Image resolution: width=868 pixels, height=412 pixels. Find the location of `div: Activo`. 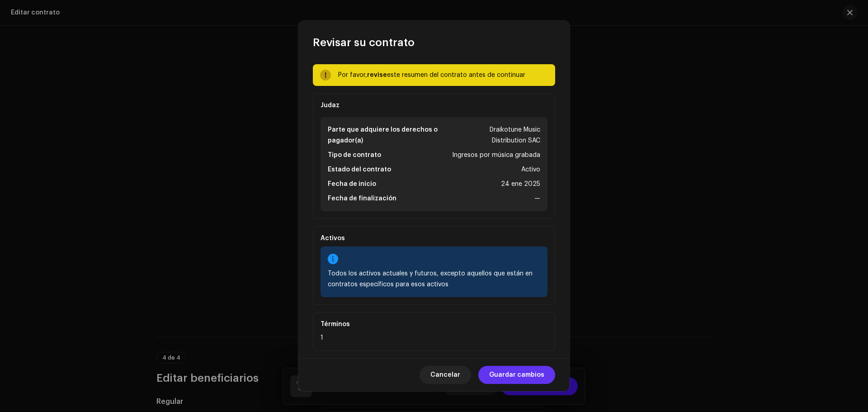

div: Activo is located at coordinates (531, 170).